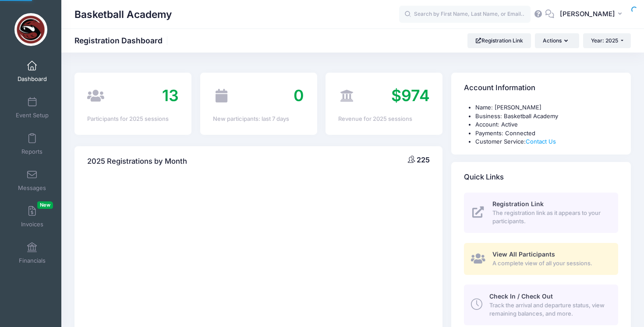  I want to click on span: Financials, so click(32, 260).